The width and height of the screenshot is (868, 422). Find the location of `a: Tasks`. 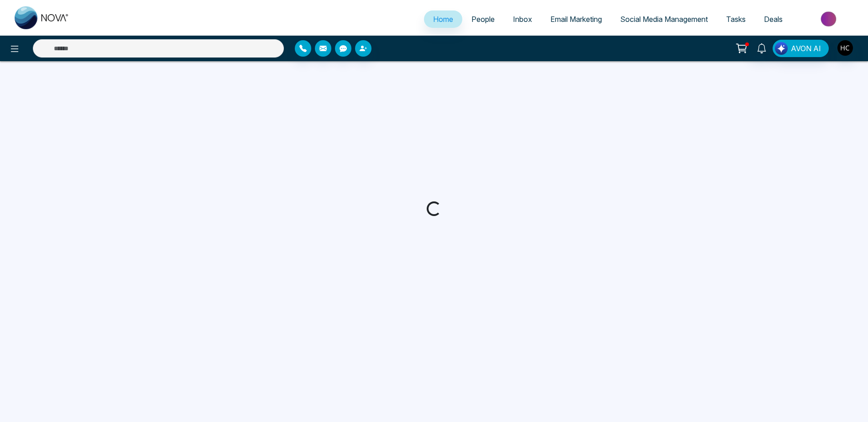

a: Tasks is located at coordinates (735, 19).